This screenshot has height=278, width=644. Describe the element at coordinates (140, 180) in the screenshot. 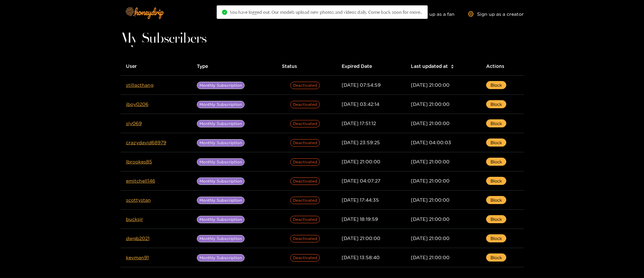

I see `a: emitchell146` at that location.